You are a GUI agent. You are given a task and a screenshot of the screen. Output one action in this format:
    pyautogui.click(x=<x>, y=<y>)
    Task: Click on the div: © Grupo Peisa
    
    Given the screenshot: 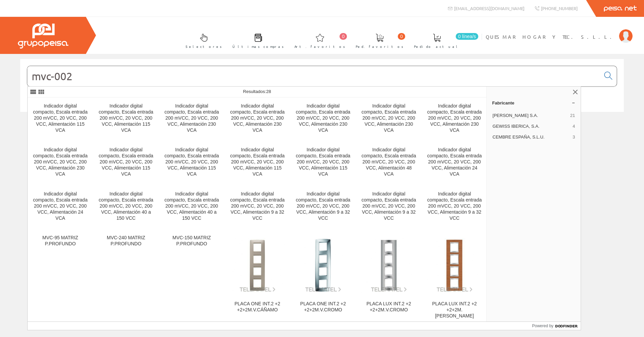 What is the action you would take?
    pyautogui.click(x=322, y=123)
    